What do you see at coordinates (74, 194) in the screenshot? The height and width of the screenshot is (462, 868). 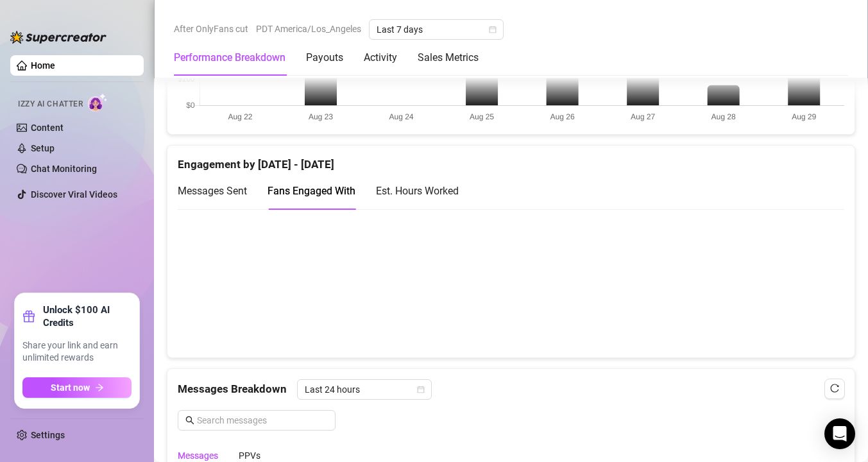 I see `a: Discover Viral Videos` at bounding box center [74, 194].